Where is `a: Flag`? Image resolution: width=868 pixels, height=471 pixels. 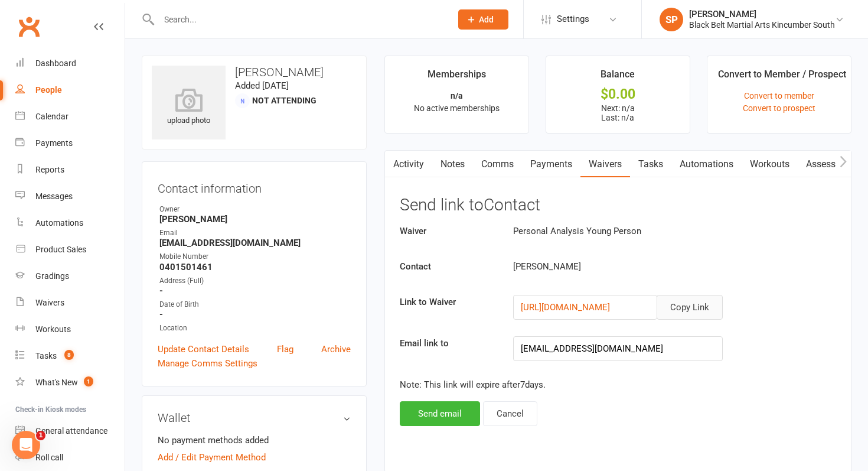
a: Flag is located at coordinates (285, 349).